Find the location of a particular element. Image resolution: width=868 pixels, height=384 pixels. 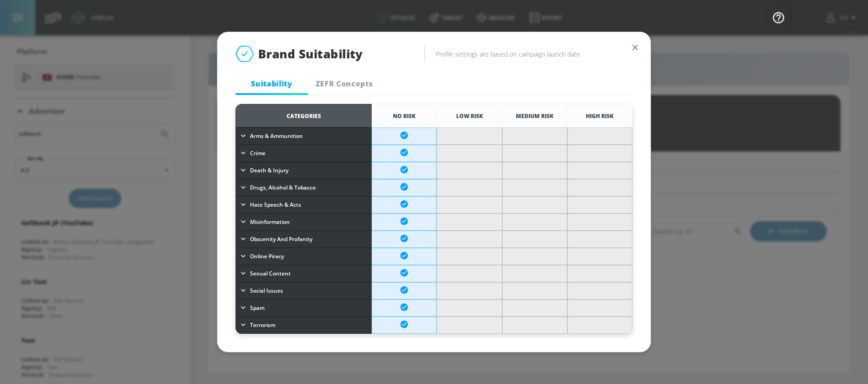

span: Death & Injury is located at coordinates (269, 170).